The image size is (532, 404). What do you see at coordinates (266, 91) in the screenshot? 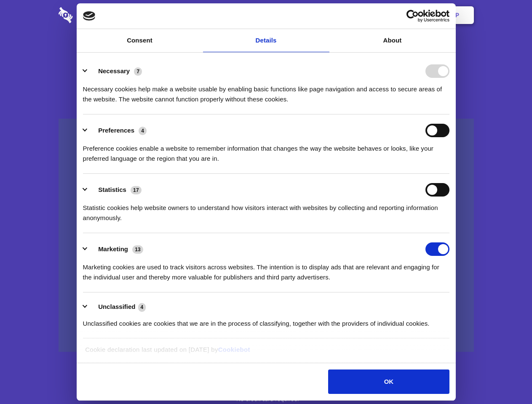
I see `div: Necessary cookies help make a website usable by enabling basic functions like page navigation and...` at bounding box center [266, 91].